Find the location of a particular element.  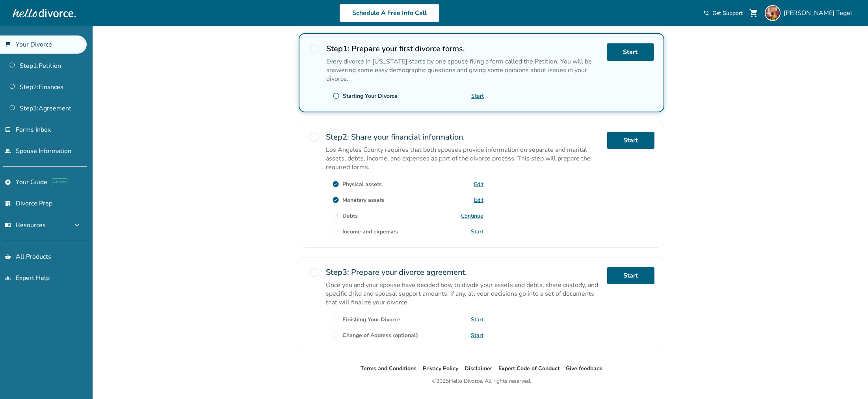

div: Income and expenses is located at coordinates (370, 231).